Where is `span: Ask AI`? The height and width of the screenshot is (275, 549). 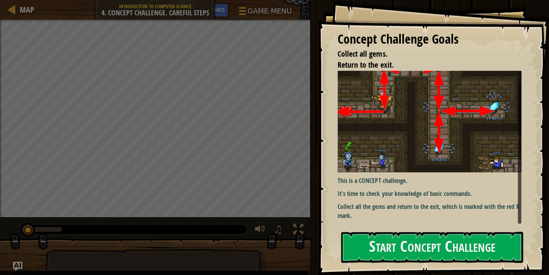 span: Ask AI is located at coordinates (197, 9).